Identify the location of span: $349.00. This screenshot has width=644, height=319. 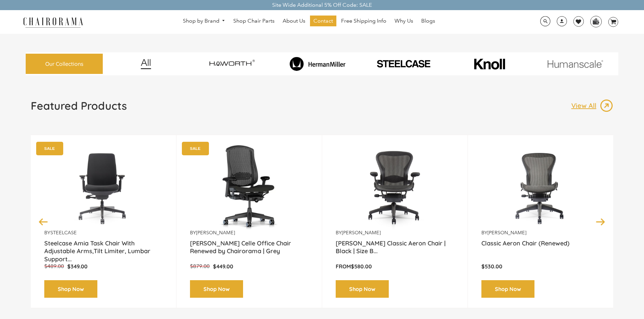
(77, 267).